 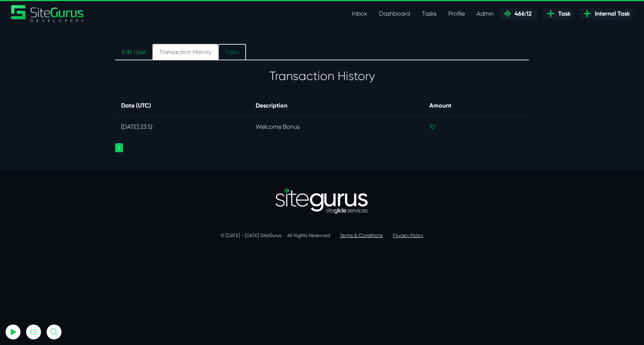 I want to click on a: Task, so click(x=558, y=14).